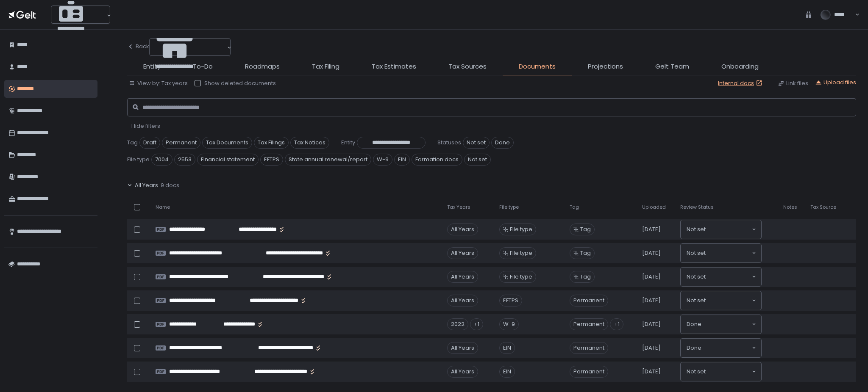  Describe the element at coordinates (227, 142) in the screenshot. I see `span: Tax Documents` at that location.